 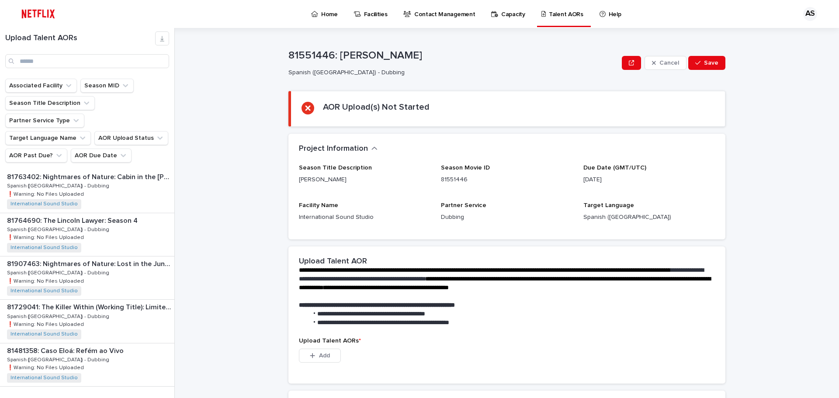 What do you see at coordinates (707, 63) in the screenshot?
I see `button: Save` at bounding box center [707, 63].